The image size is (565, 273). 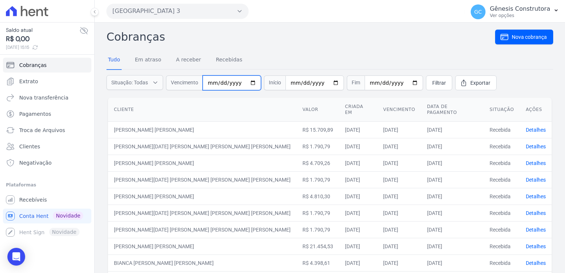 I want to click on span: Novidade, so click(x=68, y=216).